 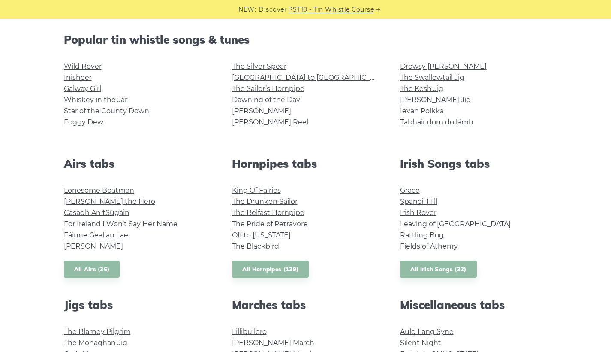 What do you see at coordinates (429, 246) in the screenshot?
I see `a: Fields of Athenry` at bounding box center [429, 246].